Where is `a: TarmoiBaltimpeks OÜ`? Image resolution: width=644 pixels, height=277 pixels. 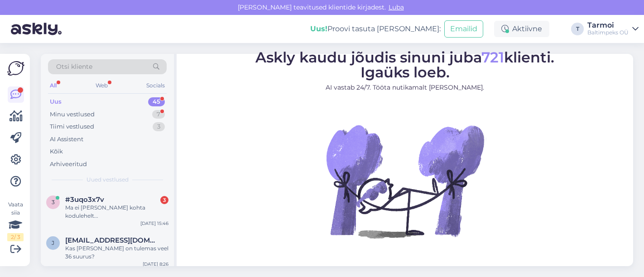 a: TarmoiBaltimpeks OÜ is located at coordinates (612, 29).